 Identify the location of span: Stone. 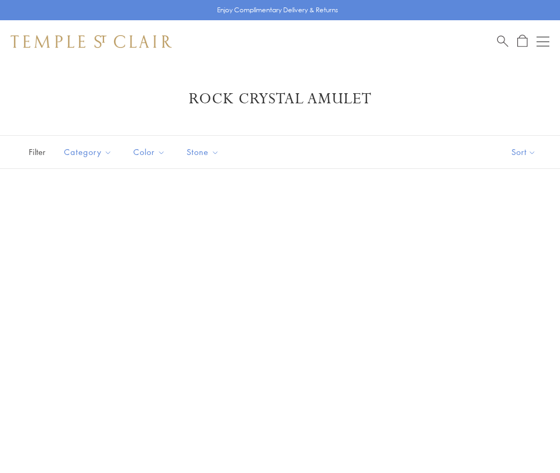
(204, 152).